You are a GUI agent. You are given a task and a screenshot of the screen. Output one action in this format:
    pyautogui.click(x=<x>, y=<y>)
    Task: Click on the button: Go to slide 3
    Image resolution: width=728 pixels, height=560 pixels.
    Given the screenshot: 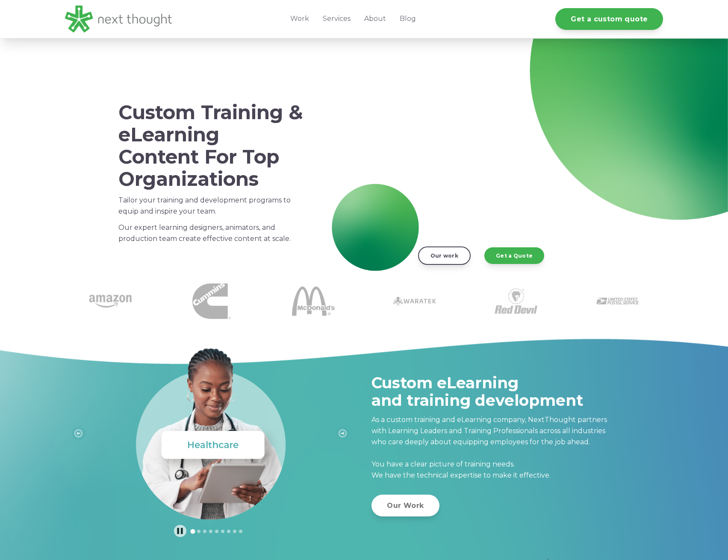 What is the action you would take?
    pyautogui.click(x=205, y=531)
    